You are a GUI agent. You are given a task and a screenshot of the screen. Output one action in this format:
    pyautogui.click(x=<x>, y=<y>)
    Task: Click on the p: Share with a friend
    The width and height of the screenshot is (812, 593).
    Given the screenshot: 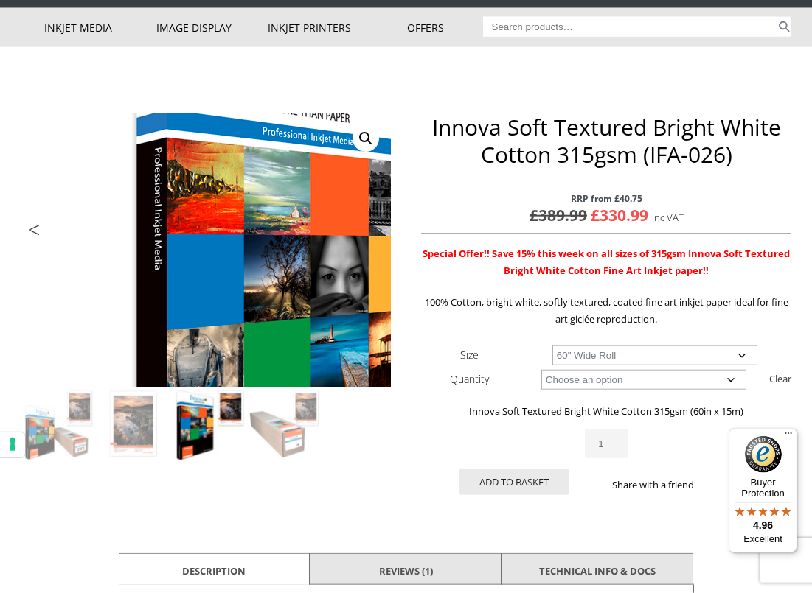 What is the action you would take?
    pyautogui.click(x=652, y=485)
    